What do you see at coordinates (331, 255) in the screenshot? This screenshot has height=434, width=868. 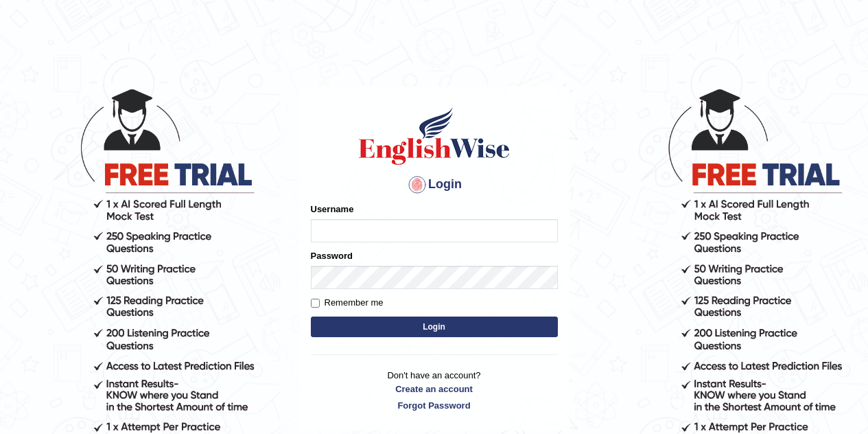 I see `label: Password` at bounding box center [331, 255].